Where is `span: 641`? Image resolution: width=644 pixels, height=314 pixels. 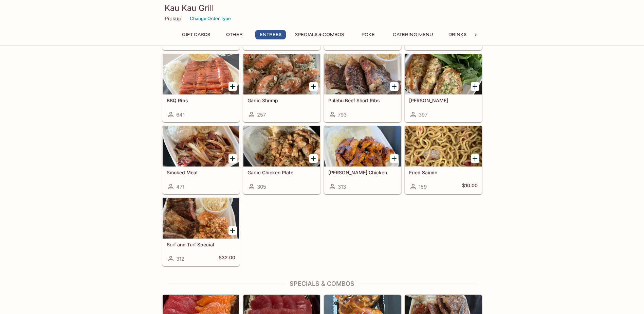
span: 641 is located at coordinates (180, 114).